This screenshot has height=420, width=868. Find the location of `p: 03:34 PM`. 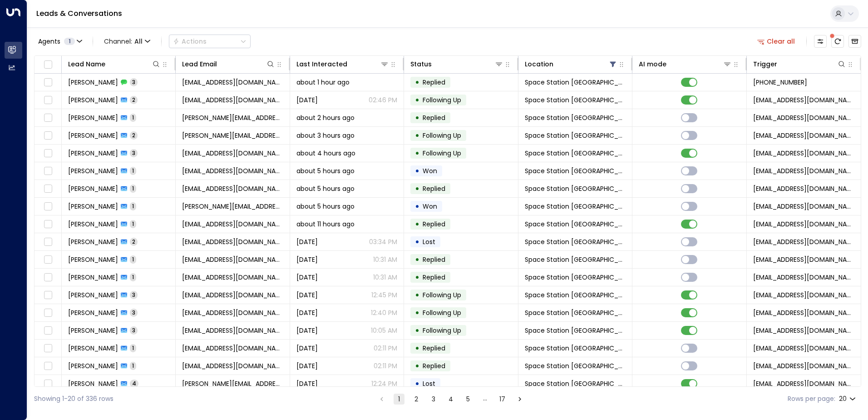

p: 03:34 PM is located at coordinates (383, 242).